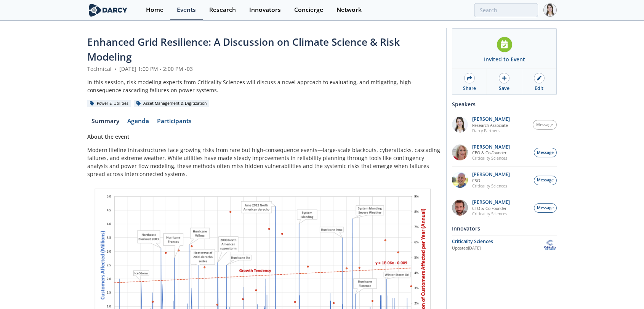  Describe the element at coordinates (550, 10) in the screenshot. I see `img: Profile` at that location.